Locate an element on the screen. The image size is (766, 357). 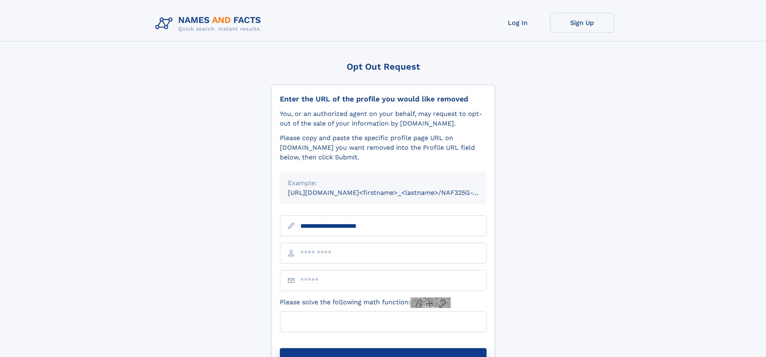
div: Example: is located at coordinates (383, 183).